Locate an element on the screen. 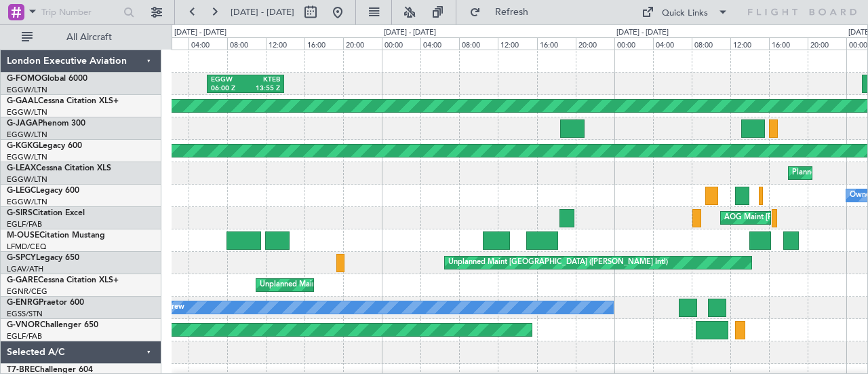 Image resolution: width=868 pixels, height=374 pixels. span: T7-BRE is located at coordinates (20, 370).